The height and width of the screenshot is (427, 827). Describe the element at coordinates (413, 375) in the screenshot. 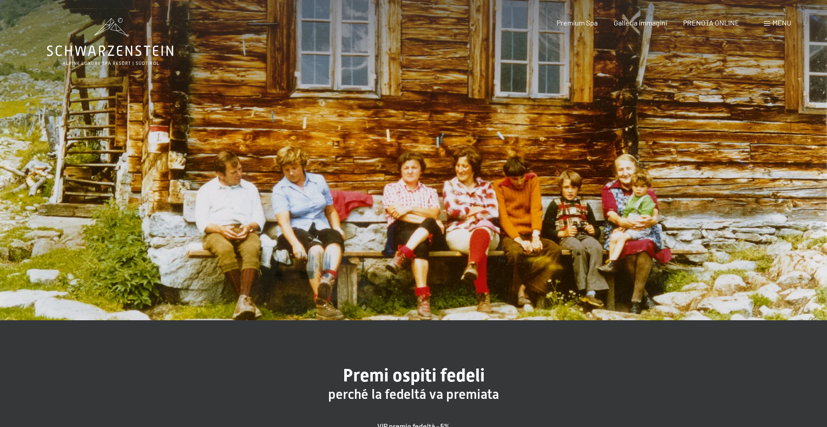

I see `span: Premi ospiti fedeli` at that location.